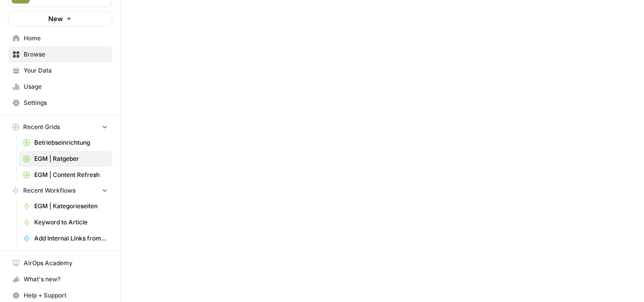  I want to click on a: Home, so click(60, 38).